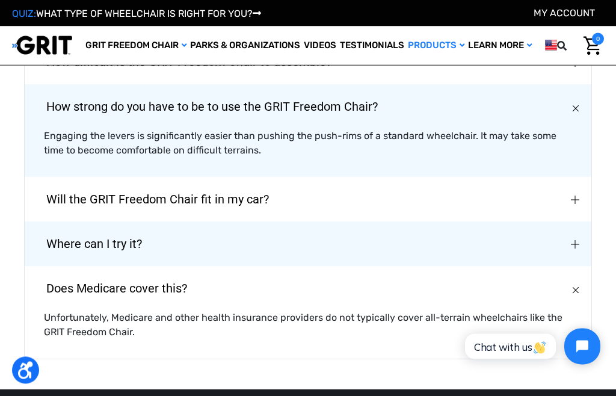  What do you see at coordinates (598, 39) in the screenshot?
I see `span: 0` at bounding box center [598, 39].